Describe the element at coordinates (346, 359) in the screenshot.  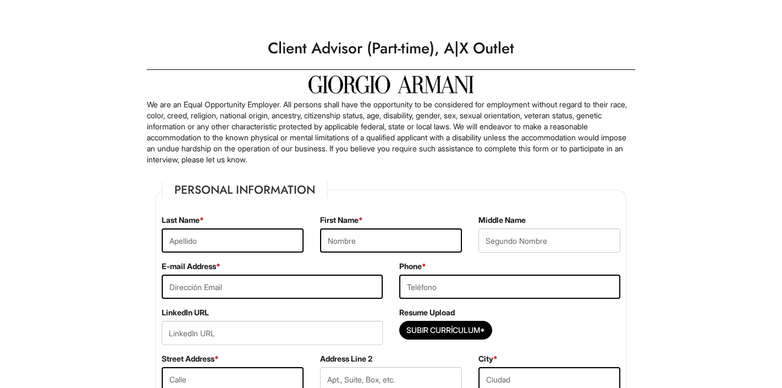
I see `label: Address Line 2` at that location.